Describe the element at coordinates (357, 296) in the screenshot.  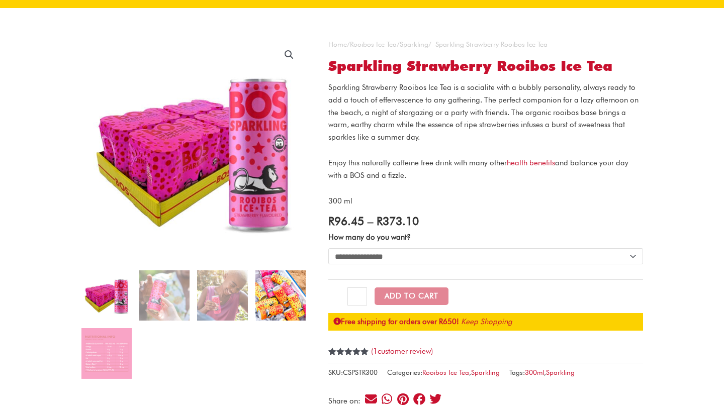
I see `input: Product quantity` at that location.